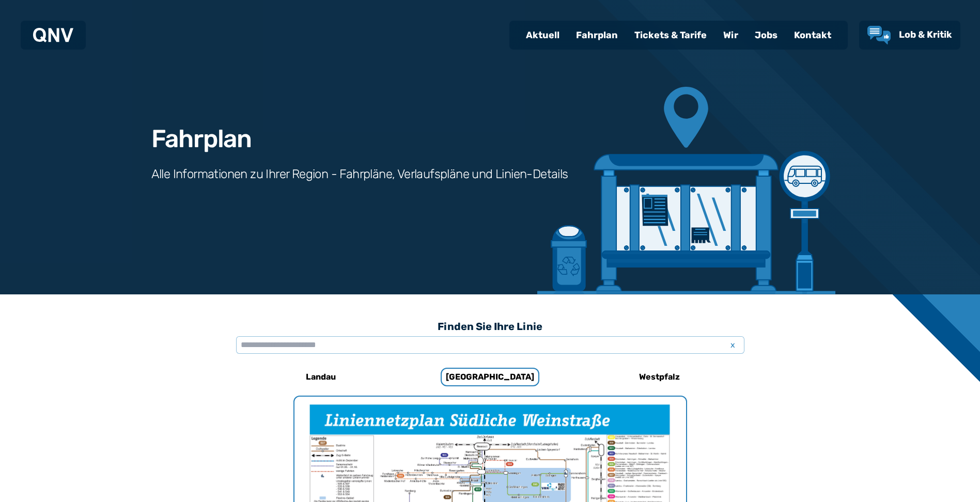  What do you see at coordinates (321, 377) in the screenshot?
I see `a: Landau` at bounding box center [321, 377].